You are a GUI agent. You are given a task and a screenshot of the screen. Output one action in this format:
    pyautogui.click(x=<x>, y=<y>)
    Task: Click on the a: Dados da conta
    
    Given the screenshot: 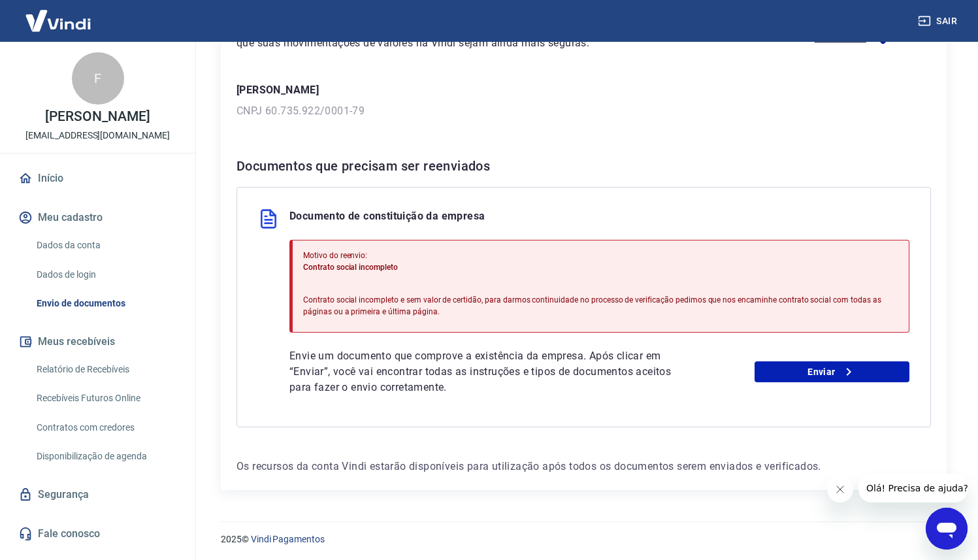 What is the action you would take?
    pyautogui.click(x=105, y=245)
    